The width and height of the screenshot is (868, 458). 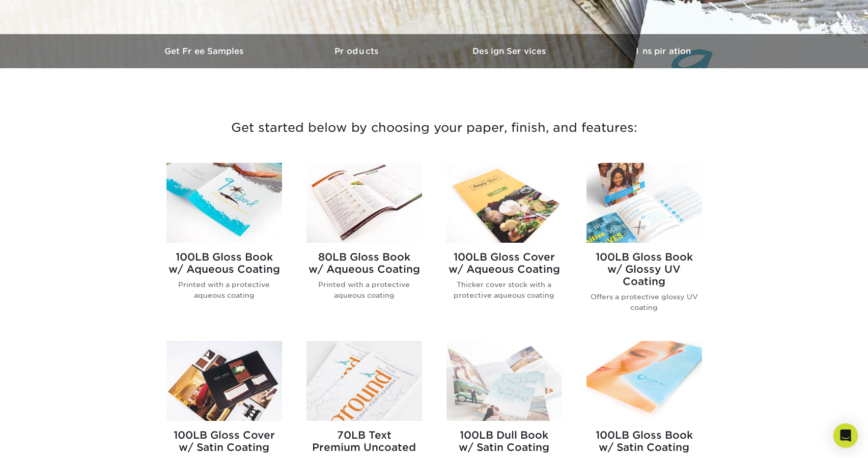 What do you see at coordinates (510, 51) in the screenshot?
I see `a: Design Services` at bounding box center [510, 51].